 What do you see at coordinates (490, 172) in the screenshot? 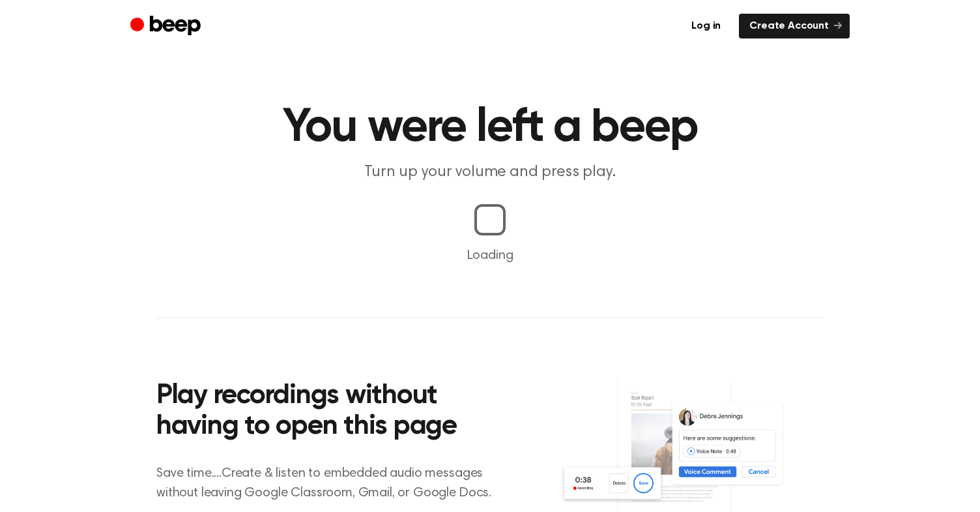
I see `p: Turn up your volume and press play.` at bounding box center [490, 172].